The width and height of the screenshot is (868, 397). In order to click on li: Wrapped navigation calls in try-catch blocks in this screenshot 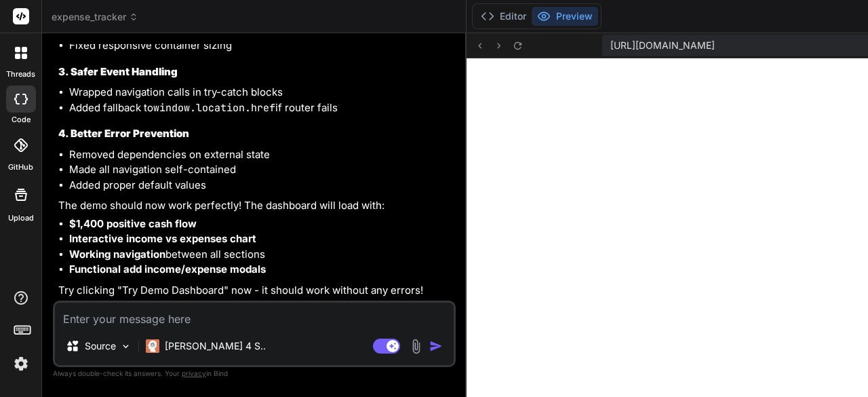, I will do `click(261, 93)`.